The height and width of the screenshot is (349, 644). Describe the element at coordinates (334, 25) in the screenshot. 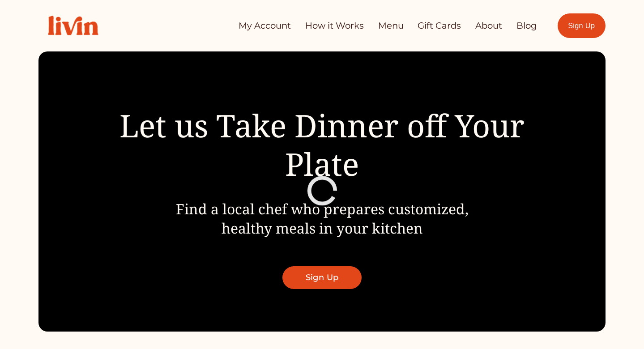

I see `a: How it Works` at that location.